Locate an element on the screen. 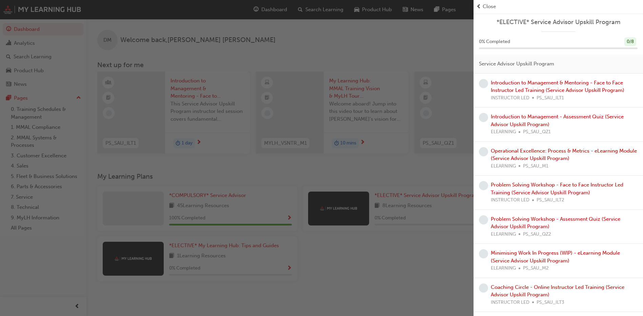 The width and height of the screenshot is (643, 316). span: Close is located at coordinates (489, 6).